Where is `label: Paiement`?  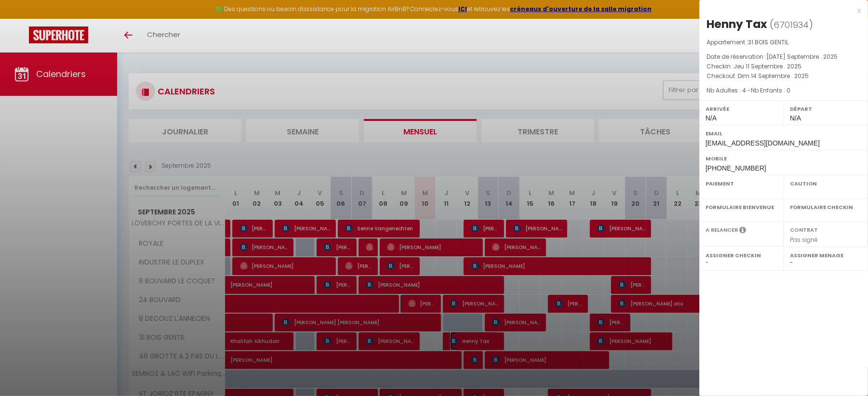
label: Paiement is located at coordinates (741, 183).